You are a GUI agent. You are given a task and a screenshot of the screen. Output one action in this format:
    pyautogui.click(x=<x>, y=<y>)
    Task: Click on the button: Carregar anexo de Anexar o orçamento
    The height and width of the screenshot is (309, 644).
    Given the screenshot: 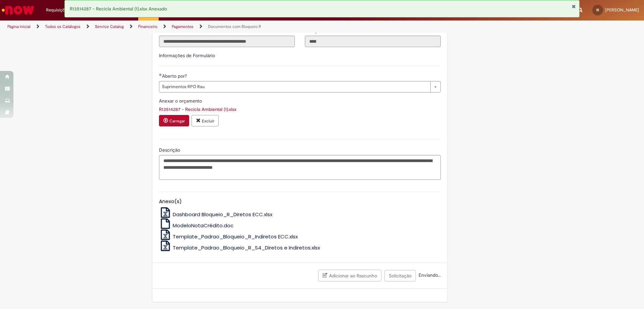 What is the action you would take?
    pyautogui.click(x=174, y=120)
    